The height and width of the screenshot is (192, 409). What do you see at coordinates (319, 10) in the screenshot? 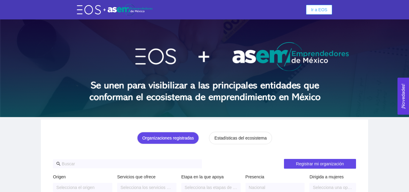
I see `span: Ir a EOS` at bounding box center [319, 10].